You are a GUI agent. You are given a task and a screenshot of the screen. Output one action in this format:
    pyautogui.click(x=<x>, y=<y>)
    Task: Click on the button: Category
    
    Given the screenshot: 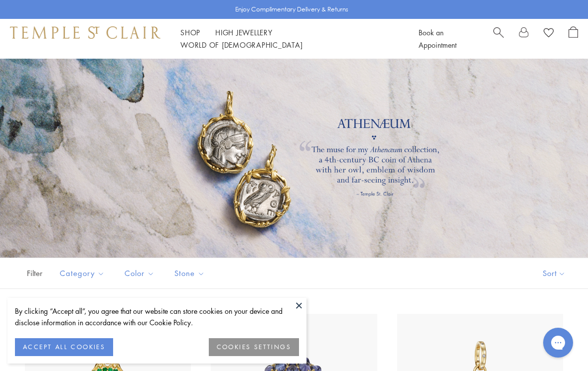 What is the action you would take?
    pyautogui.click(x=82, y=273)
    